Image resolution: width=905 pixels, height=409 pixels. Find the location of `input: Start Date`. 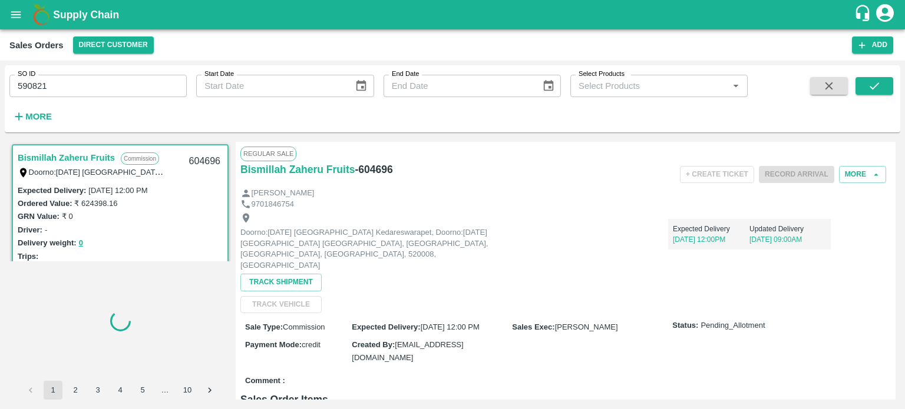

input: Start Date is located at coordinates (270, 86).